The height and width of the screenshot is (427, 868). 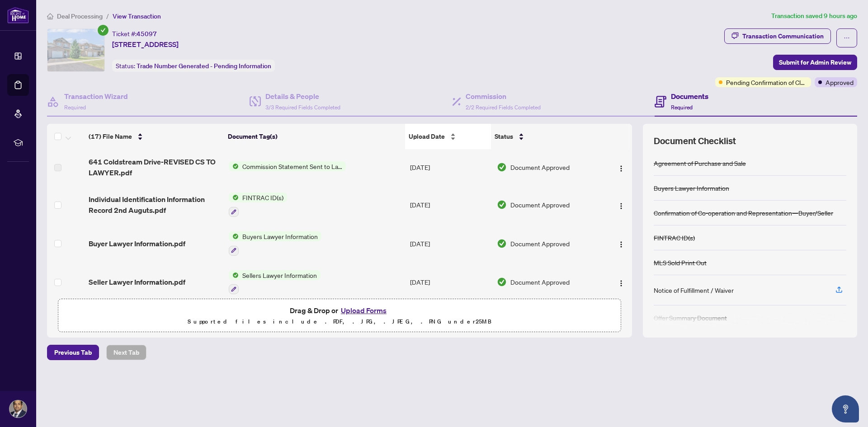 What do you see at coordinates (778, 36) in the screenshot?
I see `button: Transaction Communication` at bounding box center [778, 36].